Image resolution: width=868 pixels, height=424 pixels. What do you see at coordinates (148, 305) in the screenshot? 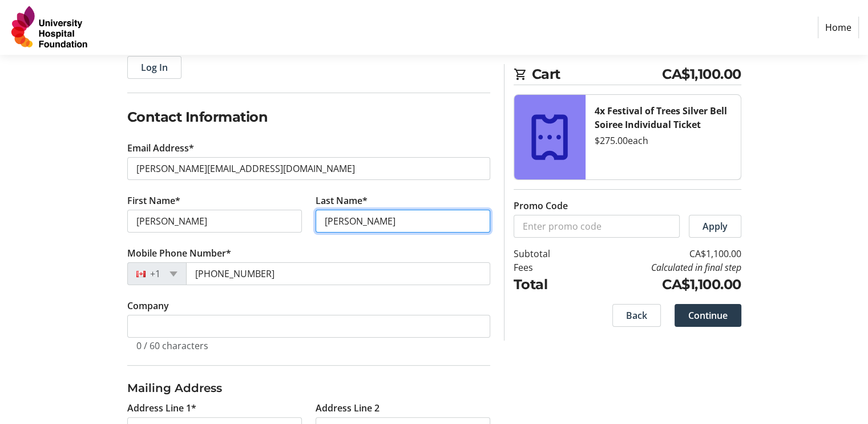
I see `label: Company` at bounding box center [148, 305].